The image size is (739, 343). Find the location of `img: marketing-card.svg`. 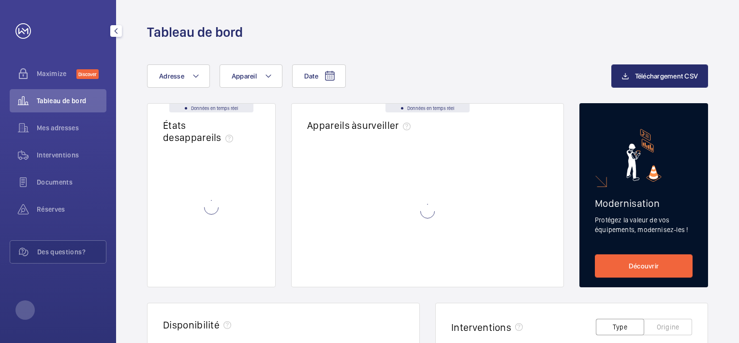

img: marketing-card.svg is located at coordinates (644, 155).